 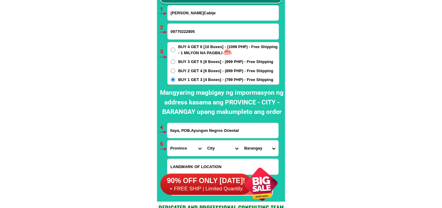 I want to click on span: BUY 4 GET 6 [10 Boxes] - (1099 PHP) - Free Shipping - 1 MILYON NA PAGBILI, so click(x=229, y=50).